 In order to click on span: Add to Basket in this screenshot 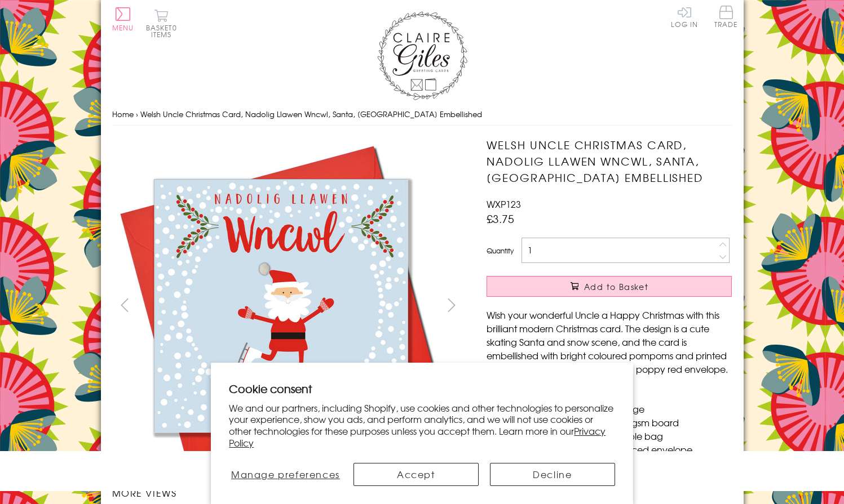, I will do `click(616, 287)`.